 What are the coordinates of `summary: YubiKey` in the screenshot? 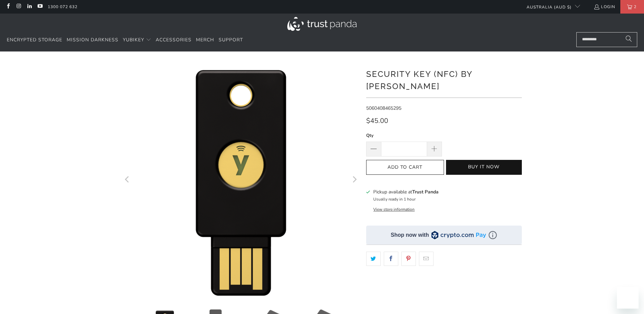 It's located at (137, 40).